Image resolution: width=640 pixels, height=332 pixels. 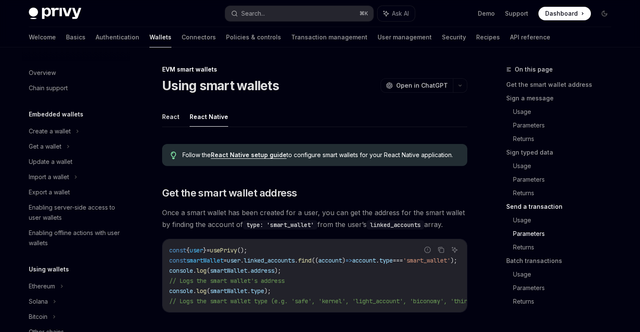 What do you see at coordinates (562, 206) in the screenshot?
I see `a: Send a transaction` at bounding box center [562, 206].